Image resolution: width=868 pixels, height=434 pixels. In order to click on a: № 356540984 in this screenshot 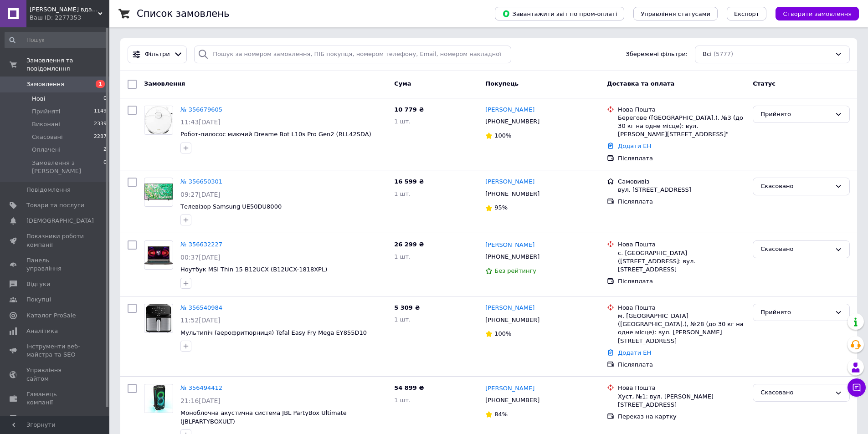, I will do `click(201, 308)`.